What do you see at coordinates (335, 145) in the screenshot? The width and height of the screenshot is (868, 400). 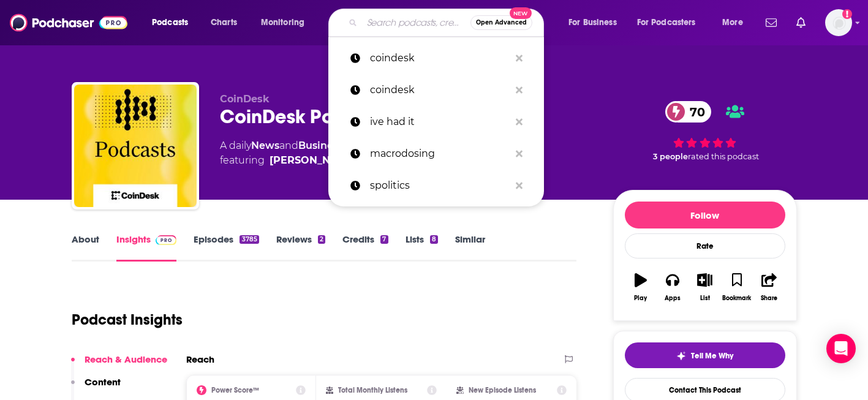 I see `a: Business News` at bounding box center [335, 145].